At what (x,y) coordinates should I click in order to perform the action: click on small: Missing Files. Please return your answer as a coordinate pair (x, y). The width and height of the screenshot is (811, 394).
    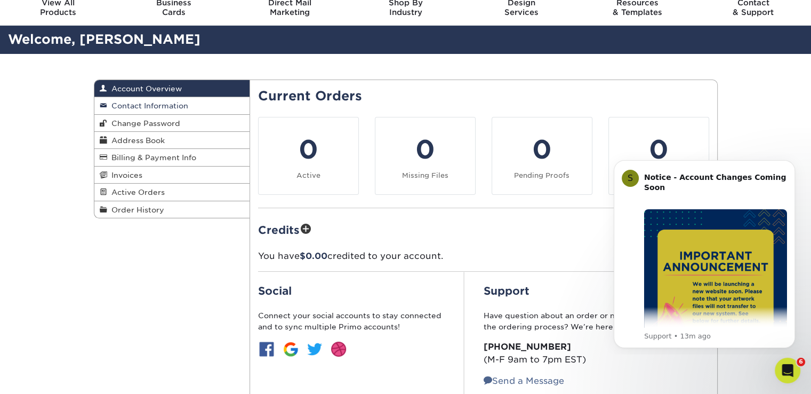
    Looking at the image, I should click on (425, 175).